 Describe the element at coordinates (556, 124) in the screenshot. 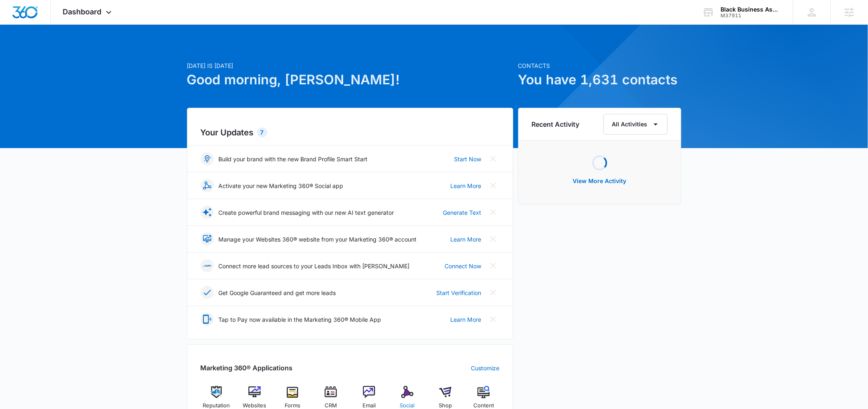

I see `h6: Recent Activity` at that location.